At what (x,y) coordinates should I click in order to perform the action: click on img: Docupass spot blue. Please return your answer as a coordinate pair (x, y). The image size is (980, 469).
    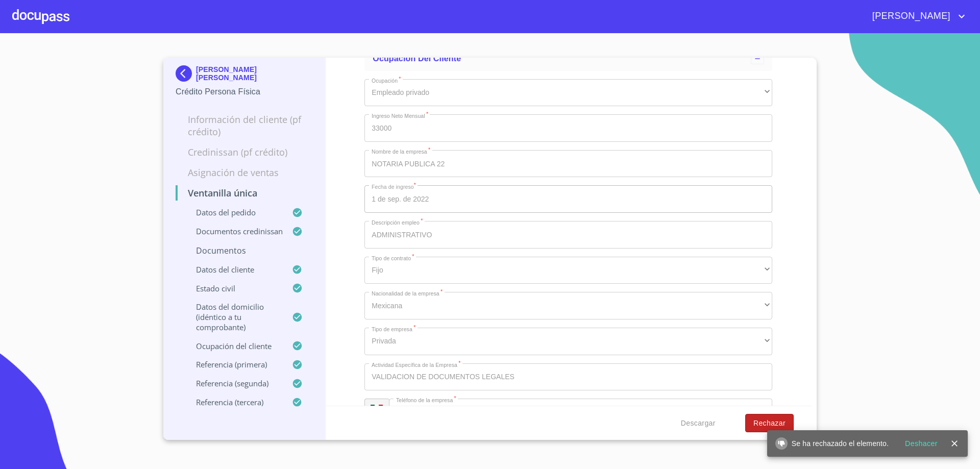
    Looking at the image, I should click on (186, 74).